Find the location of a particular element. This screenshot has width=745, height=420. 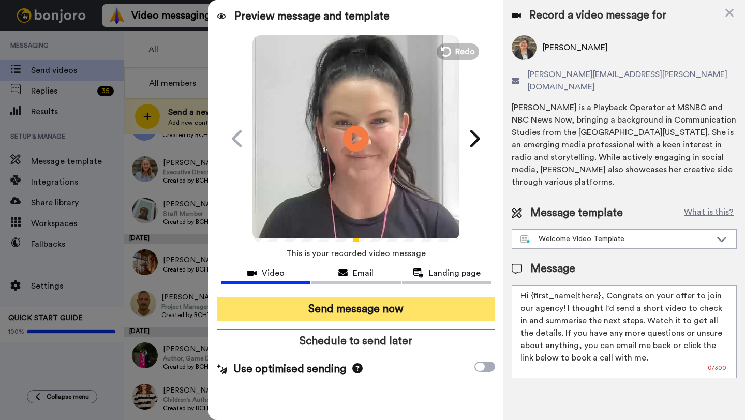

span: Video is located at coordinates (273, 273).